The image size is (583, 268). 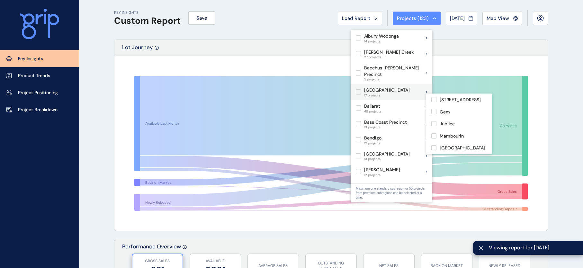 I want to click on p: Gem, so click(x=445, y=112).